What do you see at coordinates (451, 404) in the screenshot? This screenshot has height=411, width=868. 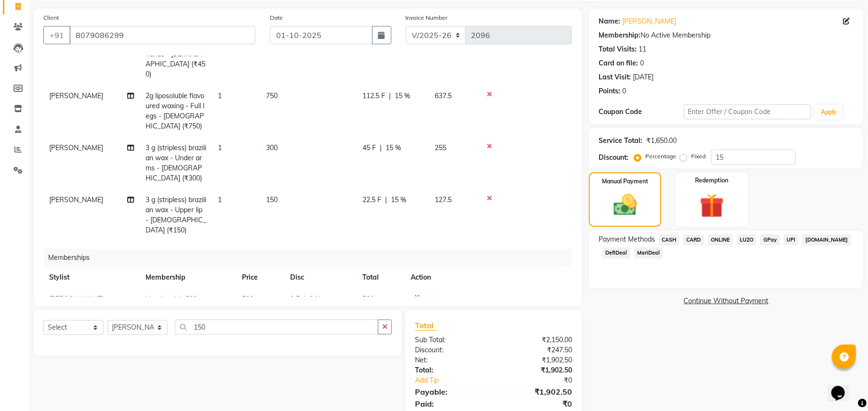 I see `div: Paid:` at bounding box center [451, 404].